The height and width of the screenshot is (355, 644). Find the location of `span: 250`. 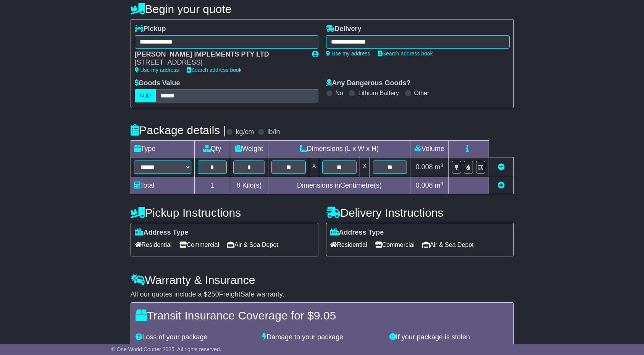

span: 250 is located at coordinates (214, 294).